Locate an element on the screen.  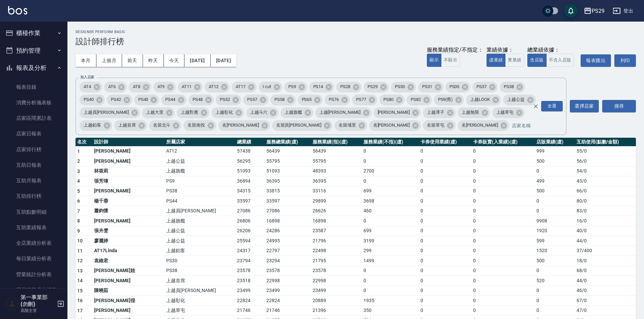
th: 總業績 is located at coordinates (250, 142).